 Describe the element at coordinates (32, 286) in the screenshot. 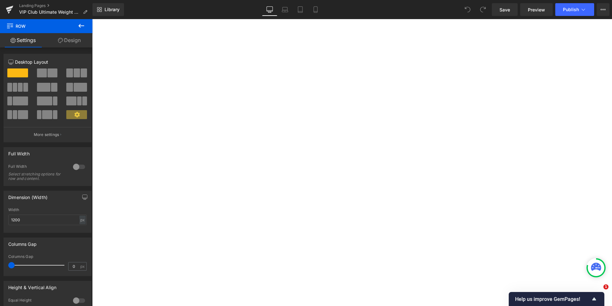

I see `div: Height & Vertical Align` at that location.